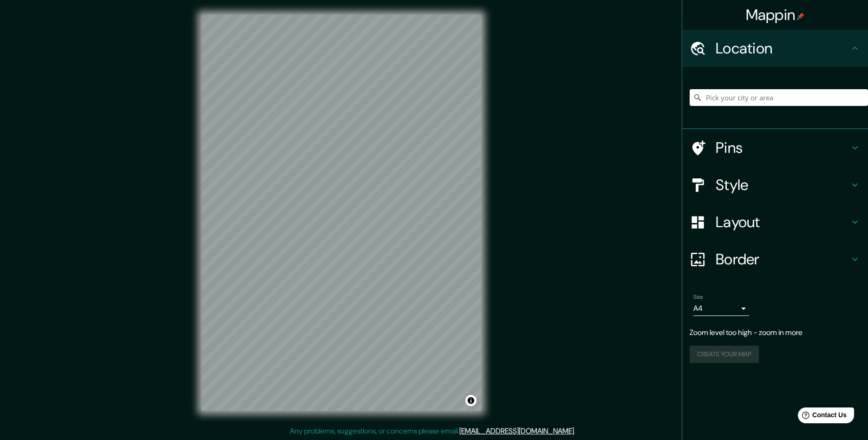 The height and width of the screenshot is (440, 868). Describe the element at coordinates (44, 11) in the screenshot. I see `span: Contact Us` at that location.